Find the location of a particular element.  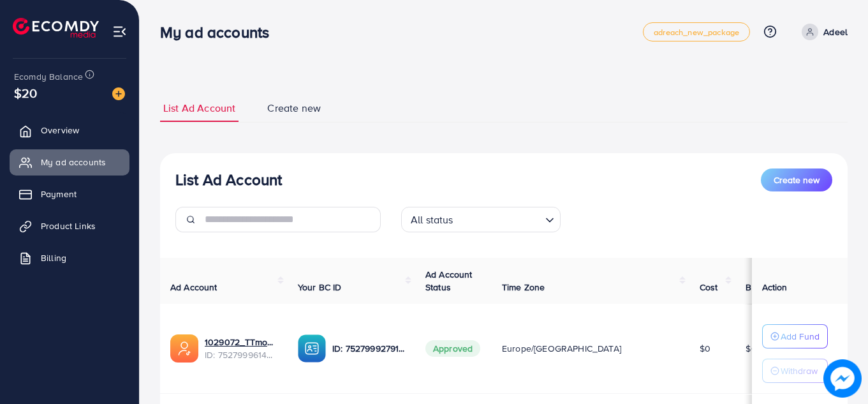

span: Cost is located at coordinates (708, 287).